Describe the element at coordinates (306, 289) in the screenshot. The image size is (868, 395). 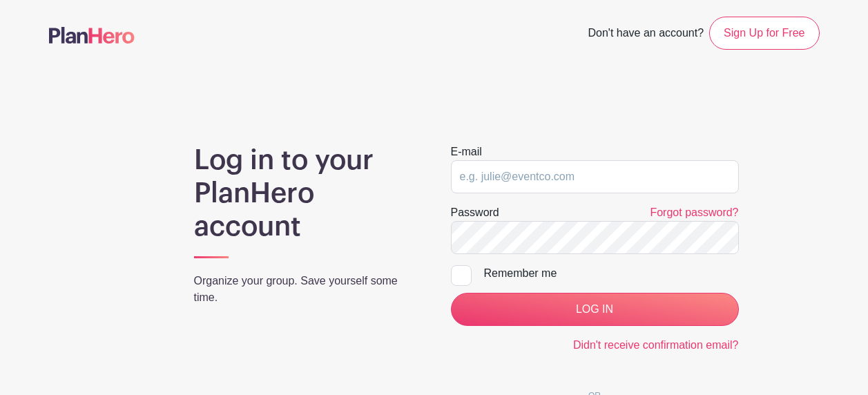
I see `p: Organize your group. Save yourself some time.` at that location.